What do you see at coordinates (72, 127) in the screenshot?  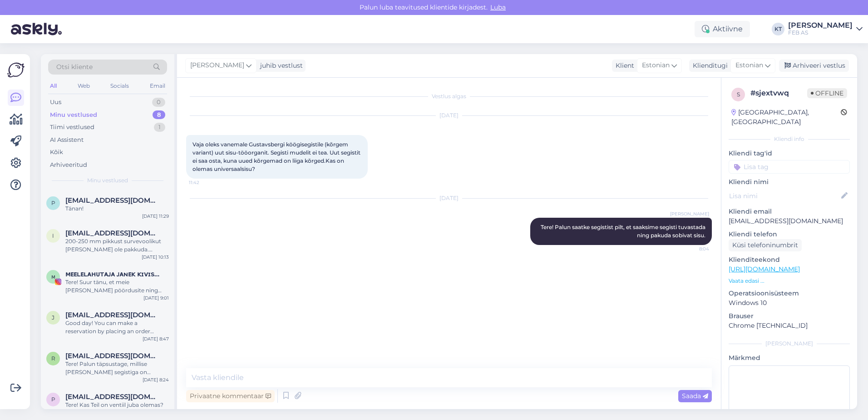 I see `div: Tiimi vestlused` at bounding box center [72, 127].